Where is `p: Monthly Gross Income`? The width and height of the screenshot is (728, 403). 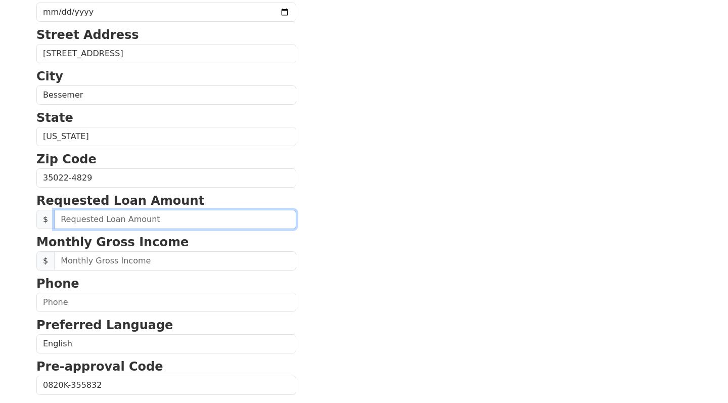 p: Monthly Gross Income is located at coordinates (166, 242).